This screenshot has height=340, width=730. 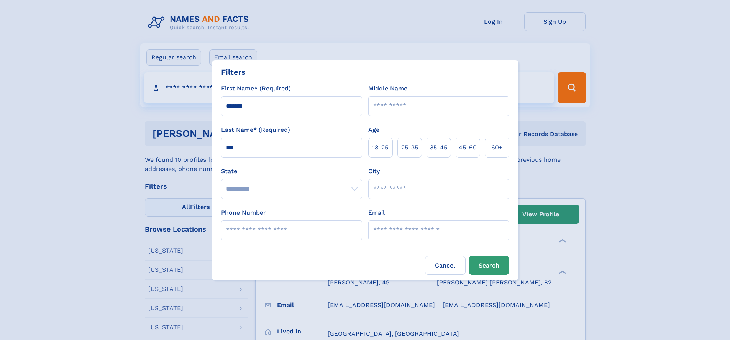 I want to click on span: 60+, so click(x=497, y=148).